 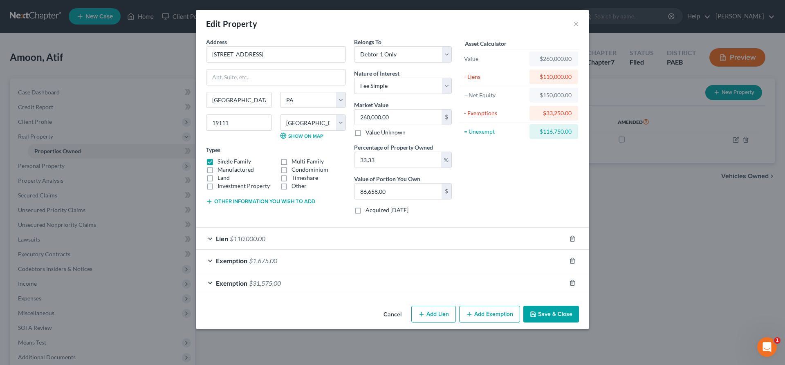 What do you see at coordinates (387, 179) in the screenshot?
I see `label: Value of Portion You Own` at bounding box center [387, 179].